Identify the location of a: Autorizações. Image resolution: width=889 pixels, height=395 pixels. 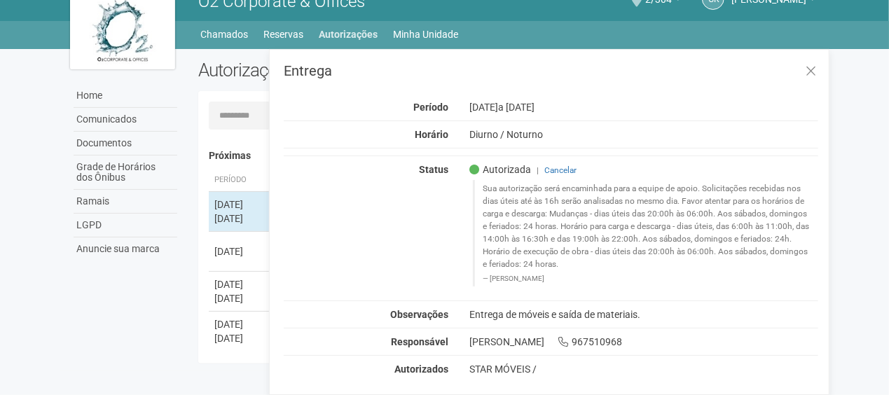
(349, 34).